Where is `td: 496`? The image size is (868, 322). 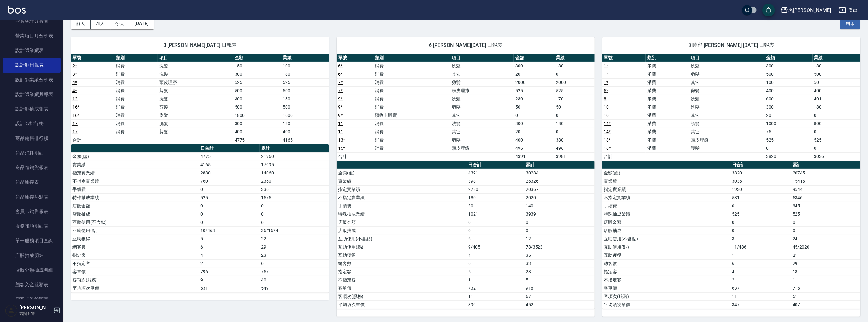 td: 496 is located at coordinates (534, 148).